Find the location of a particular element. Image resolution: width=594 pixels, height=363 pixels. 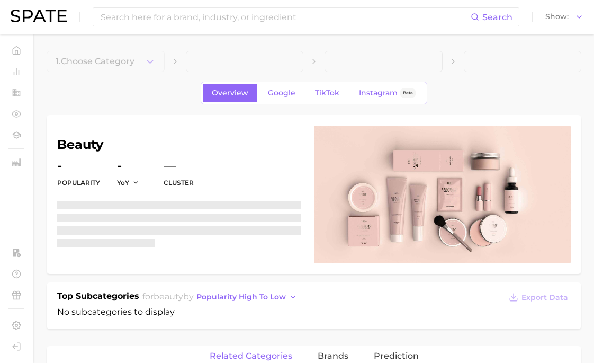

span: YoY is located at coordinates (123, 182).